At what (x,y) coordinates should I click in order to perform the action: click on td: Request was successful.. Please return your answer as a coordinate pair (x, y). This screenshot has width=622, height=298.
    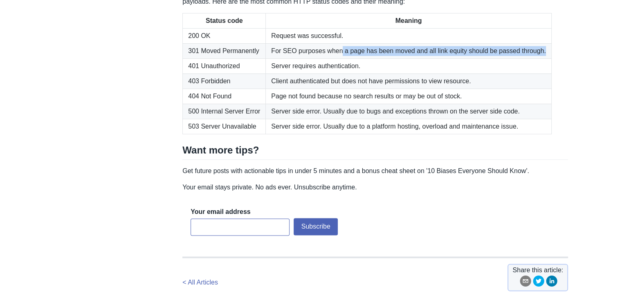
    Looking at the image, I should click on (408, 36).